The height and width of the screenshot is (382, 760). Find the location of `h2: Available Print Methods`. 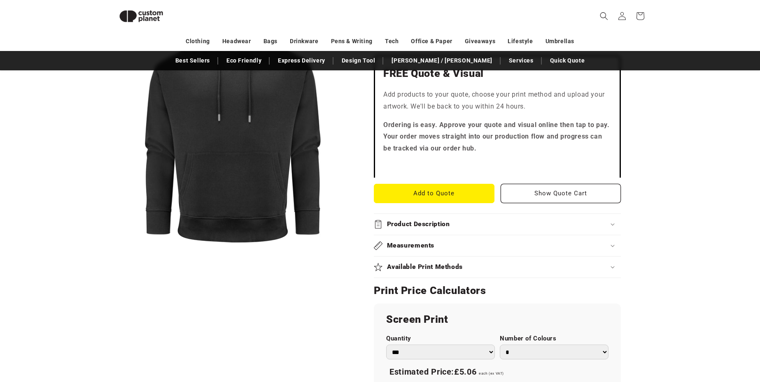

h2: Available Print Methods is located at coordinates (425, 267).